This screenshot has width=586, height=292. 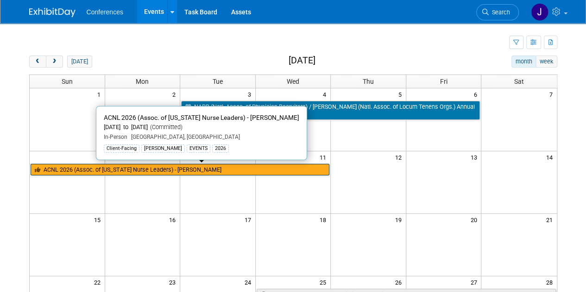 What do you see at coordinates (198, 149) in the screenshot?
I see `div: EVENTS` at bounding box center [198, 149].